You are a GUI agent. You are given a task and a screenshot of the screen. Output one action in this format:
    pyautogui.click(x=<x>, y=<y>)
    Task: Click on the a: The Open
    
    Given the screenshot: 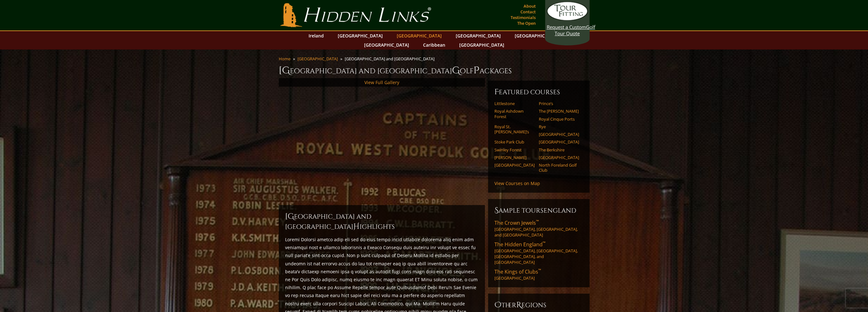 What is the action you would take?
    pyautogui.click(x=526, y=24)
    